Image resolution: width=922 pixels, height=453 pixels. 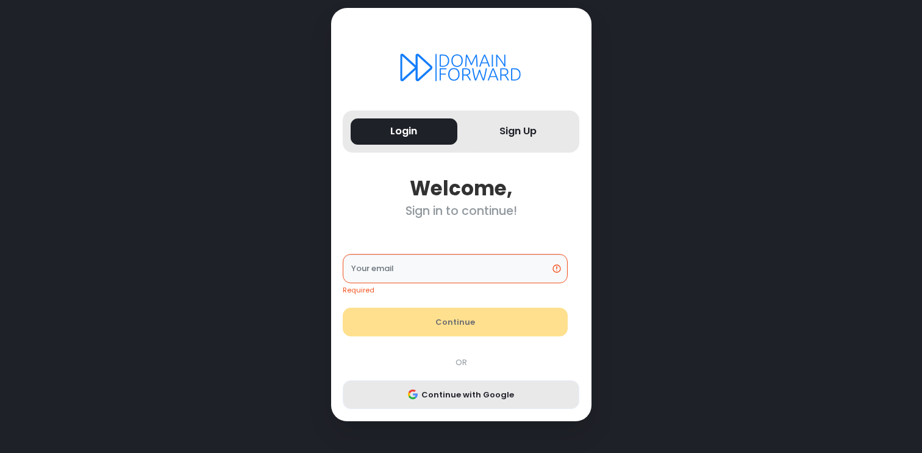 What do you see at coordinates (518, 131) in the screenshot?
I see `button: Sign Up` at bounding box center [518, 131].